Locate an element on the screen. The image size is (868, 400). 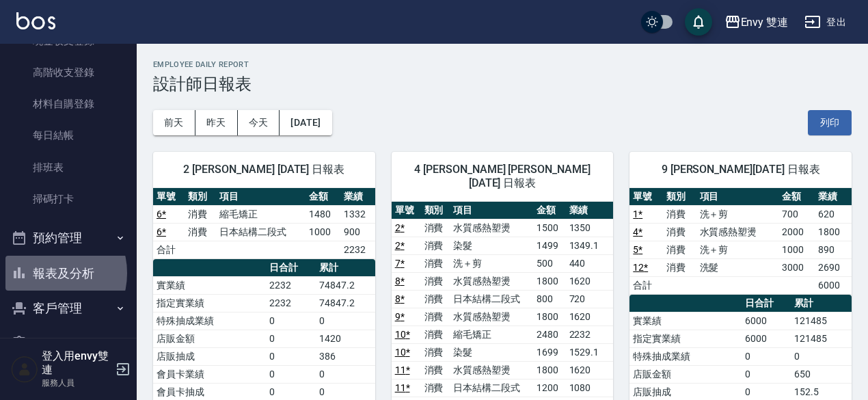
td: 6000 is located at coordinates (833, 285).